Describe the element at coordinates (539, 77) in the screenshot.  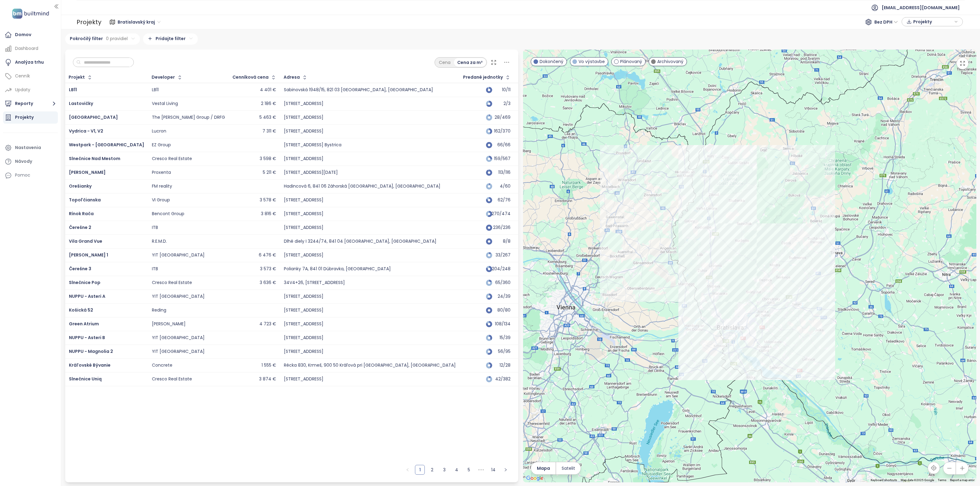
I see `div: Začiatok výstavby` at that location.